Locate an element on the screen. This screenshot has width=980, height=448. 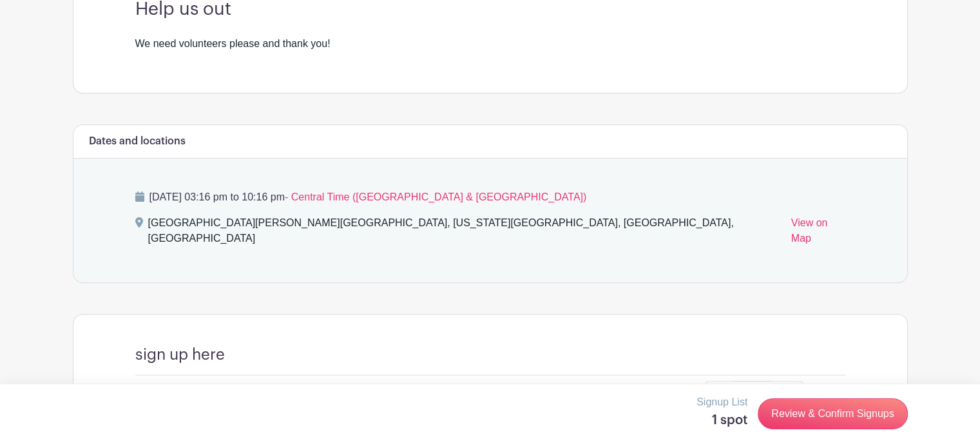
h5: 1 spot is located at coordinates (722, 420).